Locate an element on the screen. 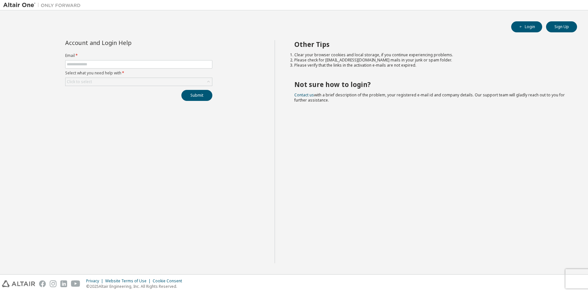  div: Account and Login Help is located at coordinates (124, 43).